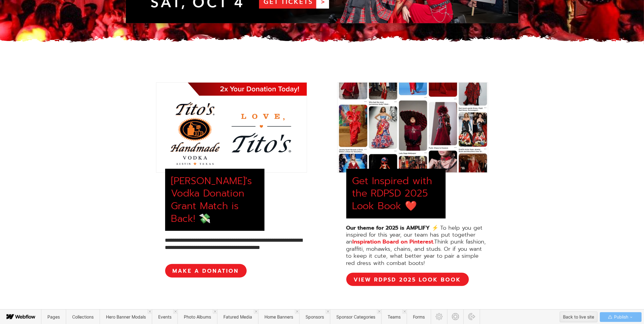  What do you see at coordinates (53, 317) in the screenshot?
I see `span: Pages` at bounding box center [53, 317].